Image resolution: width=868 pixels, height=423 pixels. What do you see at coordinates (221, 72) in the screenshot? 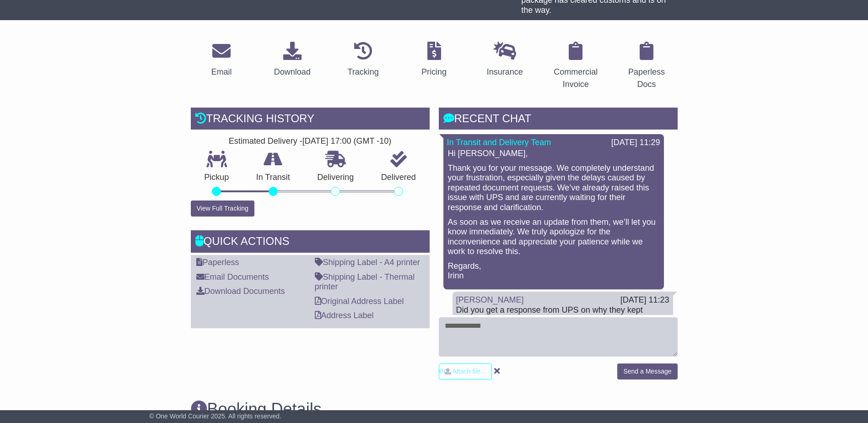
I see `div: Email` at bounding box center [221, 72].